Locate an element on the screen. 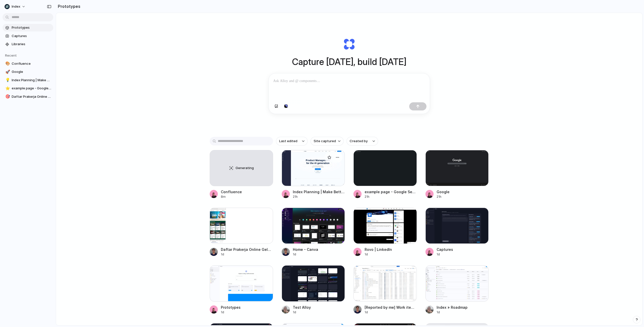  a: CapturesCaptures1d is located at coordinates (457, 232).